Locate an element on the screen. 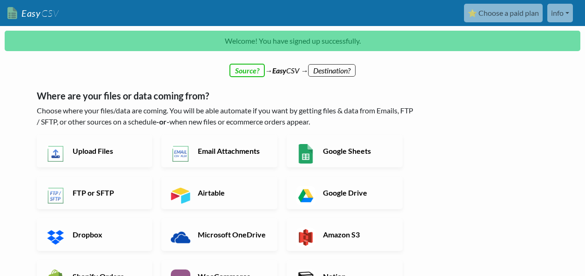 This screenshot has height=276, width=585. a: Email Attachments is located at coordinates (219, 151).